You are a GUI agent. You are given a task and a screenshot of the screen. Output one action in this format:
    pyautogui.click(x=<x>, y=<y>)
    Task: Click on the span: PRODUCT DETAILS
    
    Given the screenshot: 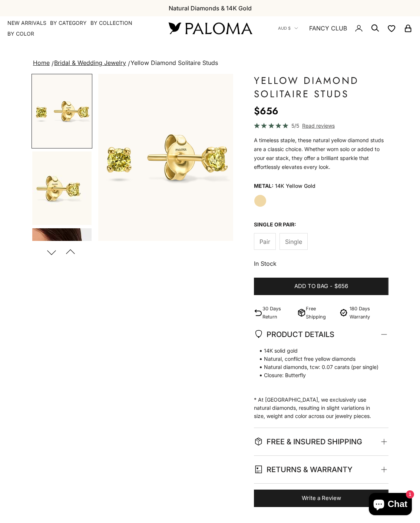 What is the action you would take?
    pyautogui.click(x=294, y=334)
    